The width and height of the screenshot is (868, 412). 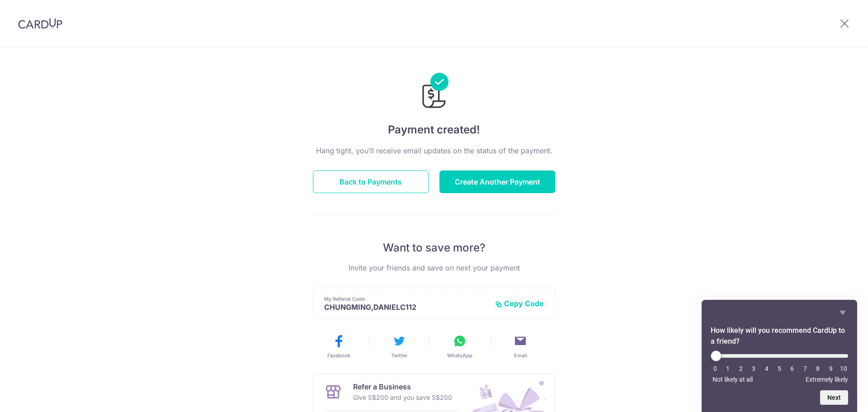 What do you see at coordinates (817, 368) in the screenshot?
I see `li: 8` at bounding box center [817, 368].